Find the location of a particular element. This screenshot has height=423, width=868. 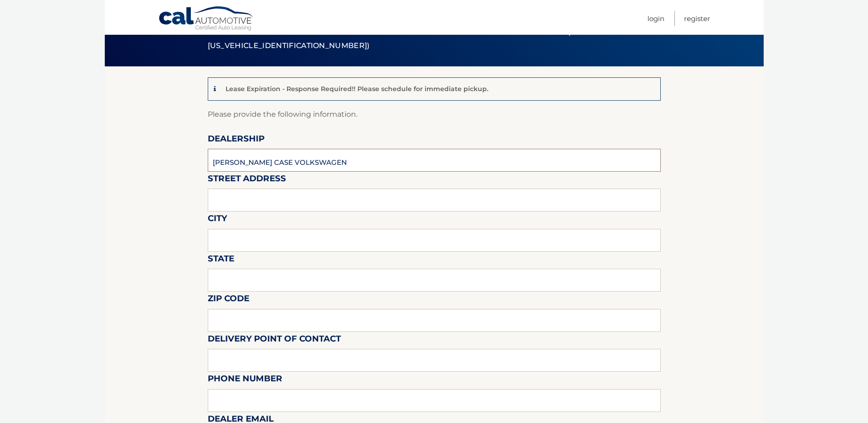

p: Please provide the following information. is located at coordinates (434, 115).